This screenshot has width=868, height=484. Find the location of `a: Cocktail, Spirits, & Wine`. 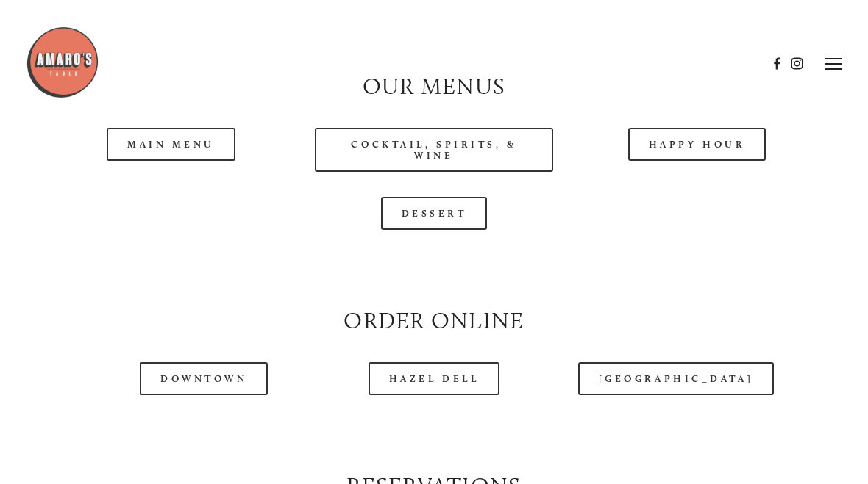

a: Cocktail, Spirits, & Wine is located at coordinates (434, 150).